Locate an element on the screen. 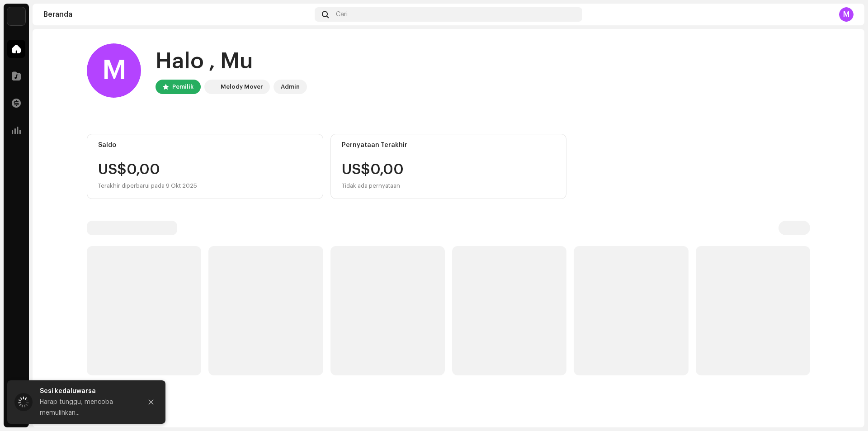 The width and height of the screenshot is (868, 431). div: Melody Mover is located at coordinates (242, 87).